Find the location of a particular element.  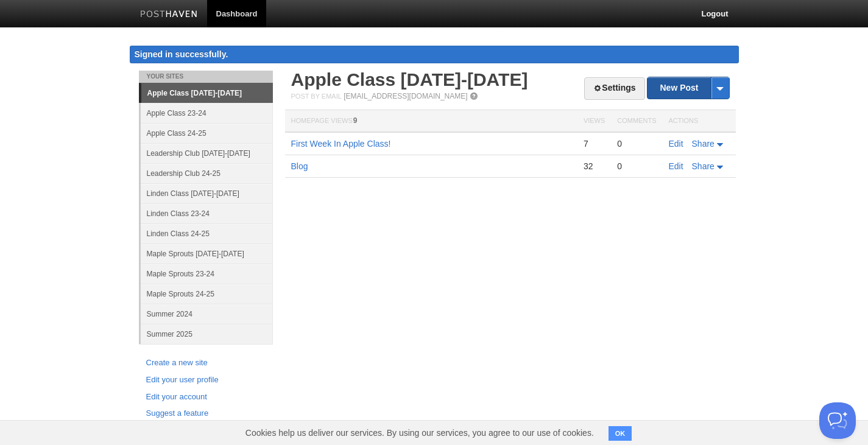

a: Summer 2025 is located at coordinates (207, 334).